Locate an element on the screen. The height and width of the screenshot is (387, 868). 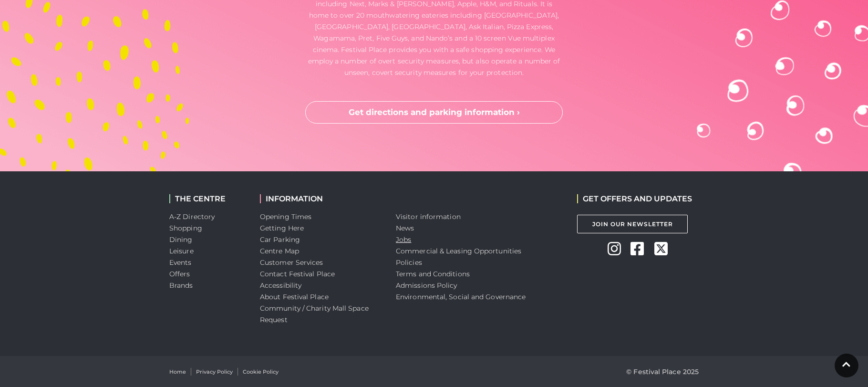
a: Centre Map is located at coordinates (280, 251).